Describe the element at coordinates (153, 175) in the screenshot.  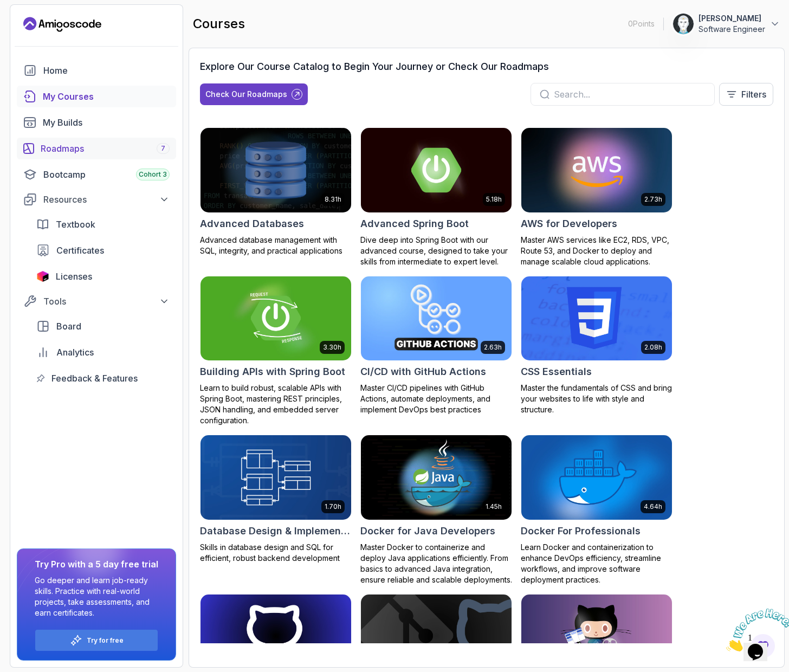
I see `span: Cohort 3` at that location.